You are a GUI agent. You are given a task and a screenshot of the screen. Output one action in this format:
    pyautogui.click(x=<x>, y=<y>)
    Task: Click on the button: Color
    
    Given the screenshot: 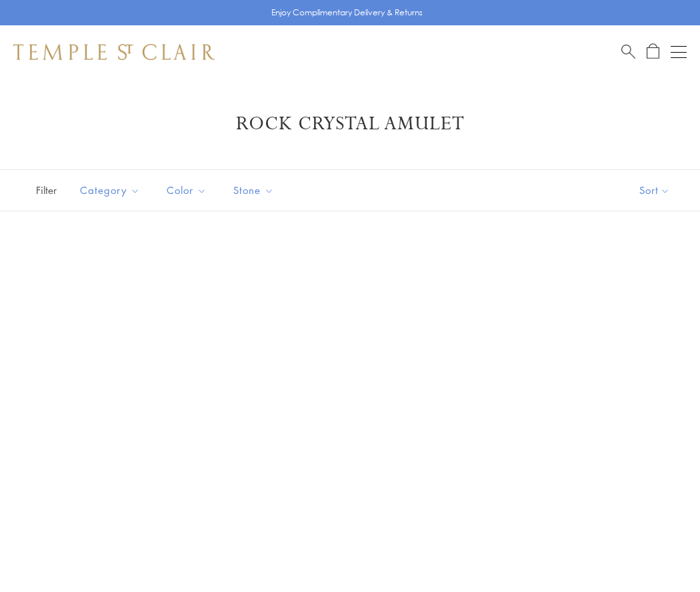 What is the action you would take?
    pyautogui.click(x=186, y=190)
    